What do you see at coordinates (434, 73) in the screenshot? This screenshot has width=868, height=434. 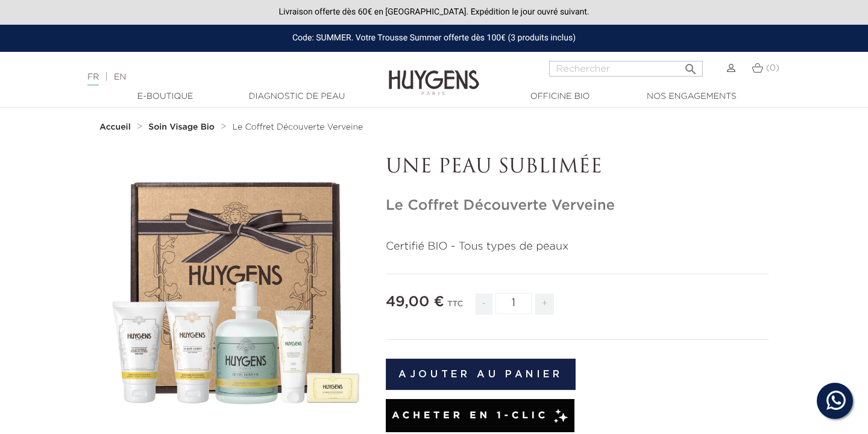 I see `img: Huygens` at bounding box center [434, 73].